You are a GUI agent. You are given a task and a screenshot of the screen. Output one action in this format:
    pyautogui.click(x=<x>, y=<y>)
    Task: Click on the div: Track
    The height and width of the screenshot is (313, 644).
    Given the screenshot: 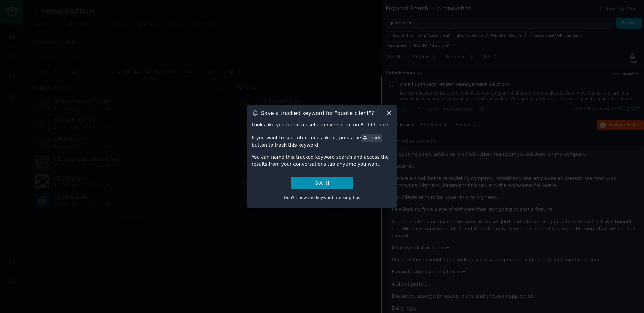 What is the action you would take?
    pyautogui.click(x=371, y=138)
    